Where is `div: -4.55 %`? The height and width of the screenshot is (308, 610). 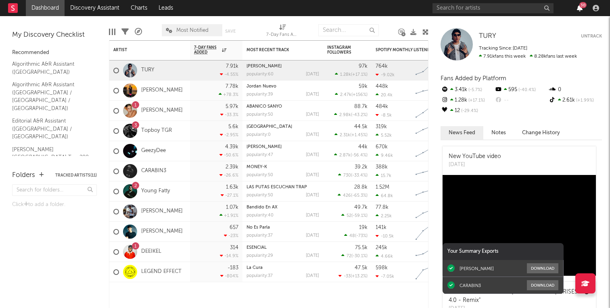 div: -4.55 % is located at coordinates (229, 74).